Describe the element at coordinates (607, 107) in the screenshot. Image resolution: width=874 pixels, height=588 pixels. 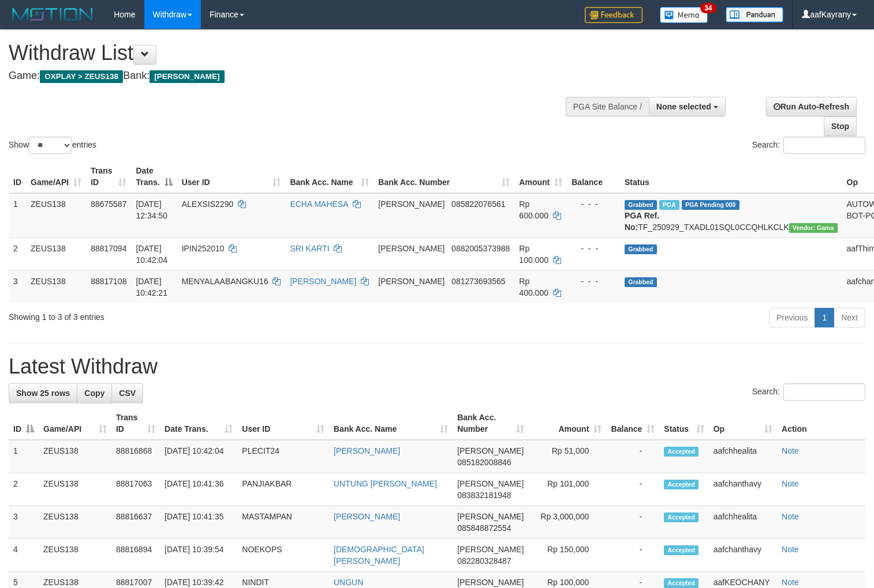
I see `div: PGA Site Balance /` at that location.